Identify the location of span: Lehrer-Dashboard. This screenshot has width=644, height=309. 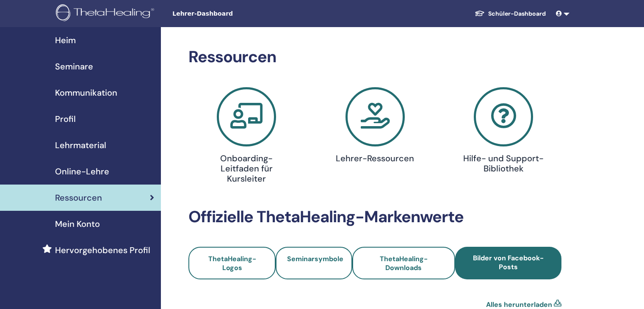
(236, 13).